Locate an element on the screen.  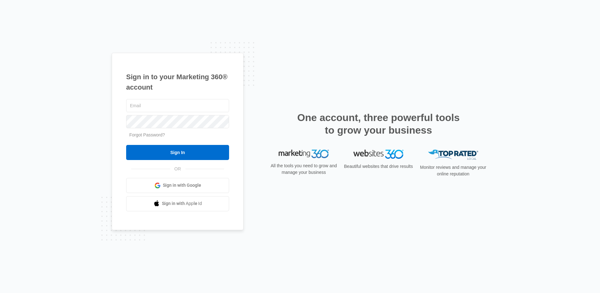
p: All the tools you need to grow and manage your business is located at coordinates (304, 169).